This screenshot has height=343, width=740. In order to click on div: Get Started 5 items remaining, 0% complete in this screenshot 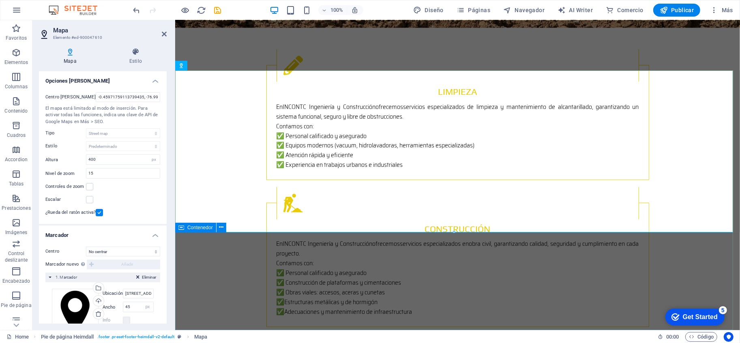, I will do `click(36, 13)`.